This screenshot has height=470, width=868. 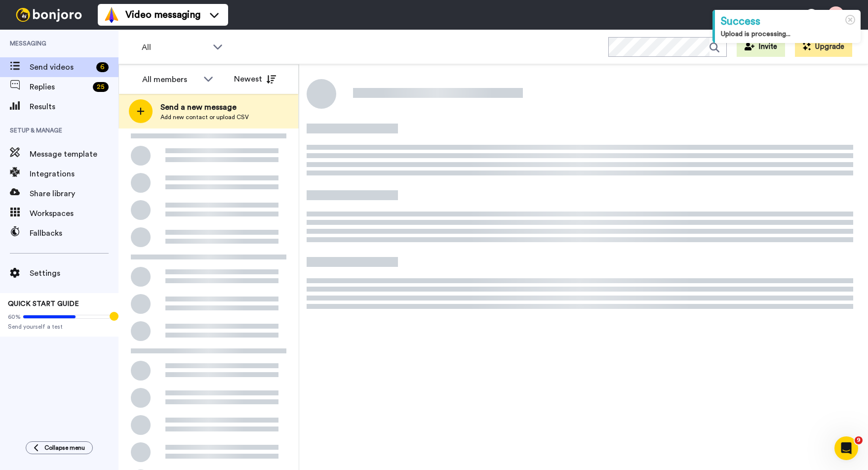 I want to click on div: Upload is processing..., so click(x=788, y=34).